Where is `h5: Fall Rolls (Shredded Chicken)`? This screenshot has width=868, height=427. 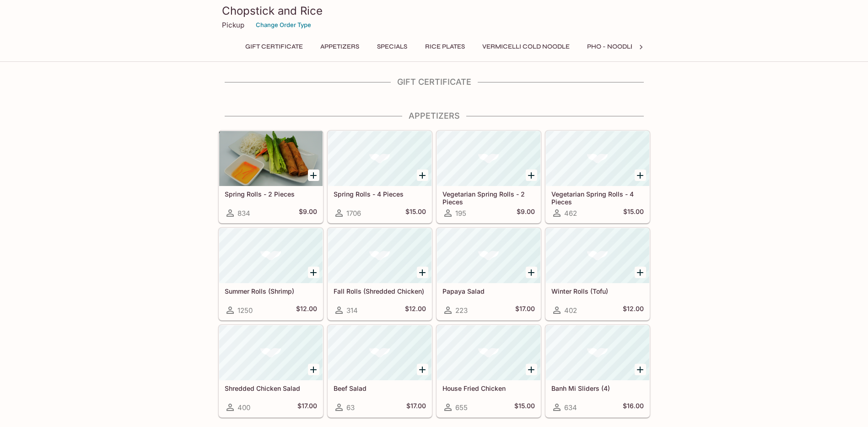
h5: Fall Rolls (Shredded Chicken) is located at coordinates (380, 291).